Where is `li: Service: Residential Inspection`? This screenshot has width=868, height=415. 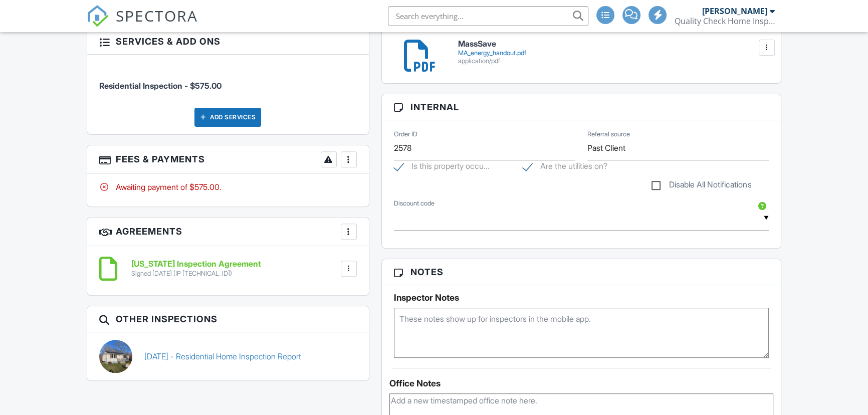
li: Service: Residential Inspection is located at coordinates (228, 81).